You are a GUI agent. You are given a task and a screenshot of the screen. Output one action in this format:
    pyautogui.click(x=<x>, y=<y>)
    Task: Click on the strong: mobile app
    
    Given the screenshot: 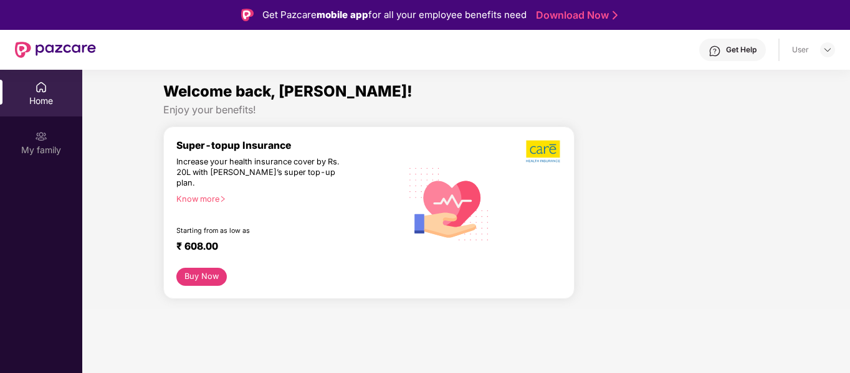 What is the action you would take?
    pyautogui.click(x=342, y=14)
    